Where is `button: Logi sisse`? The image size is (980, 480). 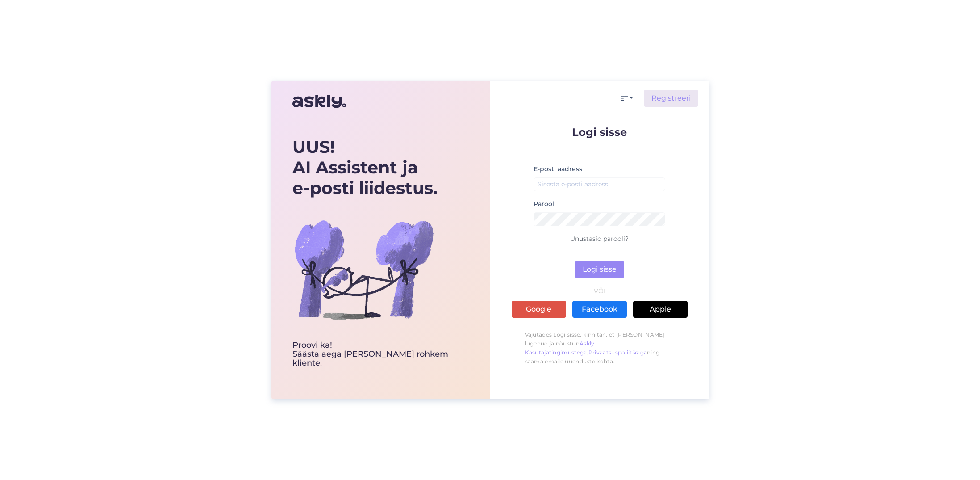
button: Logi sisse is located at coordinates (600, 269).